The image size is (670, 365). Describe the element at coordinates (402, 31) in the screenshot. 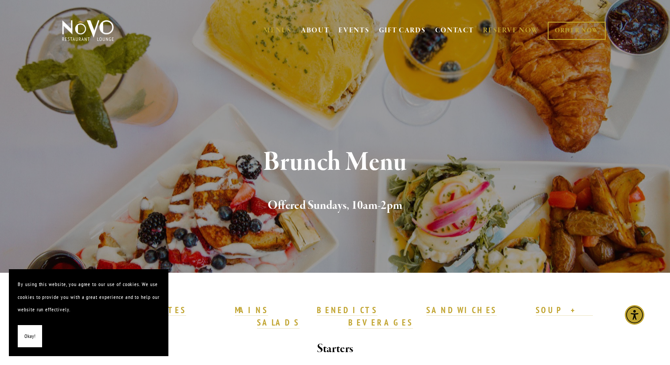

I see `a: GIFT CARDS` at that location.